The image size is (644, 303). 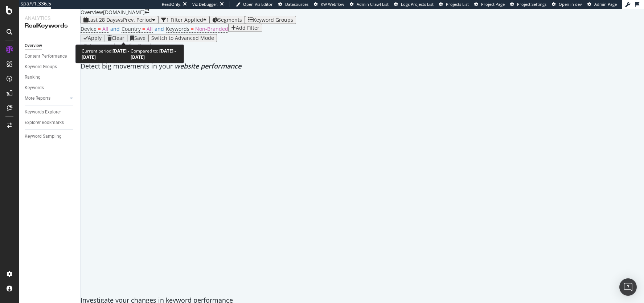 I want to click on button: Apply, so click(x=93, y=38).